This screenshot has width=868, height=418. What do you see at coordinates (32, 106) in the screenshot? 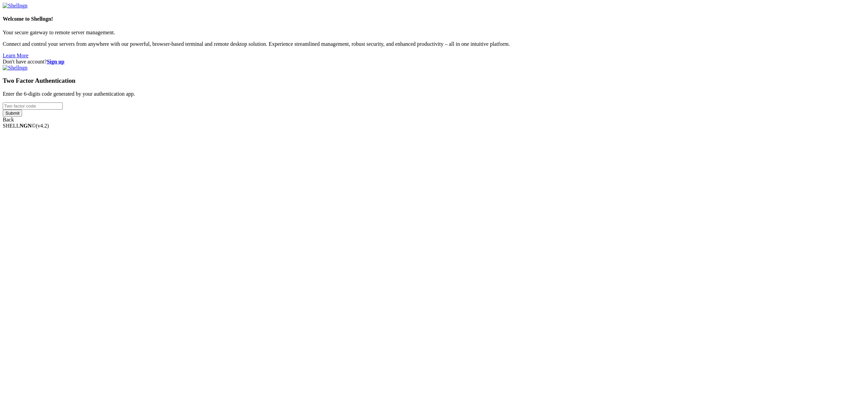
I see `input: Two factor code` at bounding box center [32, 106].